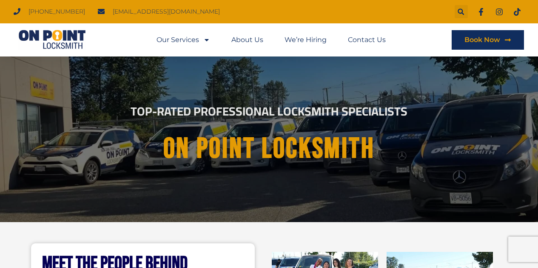 The height and width of the screenshot is (268, 538). What do you see at coordinates (183, 40) in the screenshot?
I see `a: Our Services` at bounding box center [183, 40].